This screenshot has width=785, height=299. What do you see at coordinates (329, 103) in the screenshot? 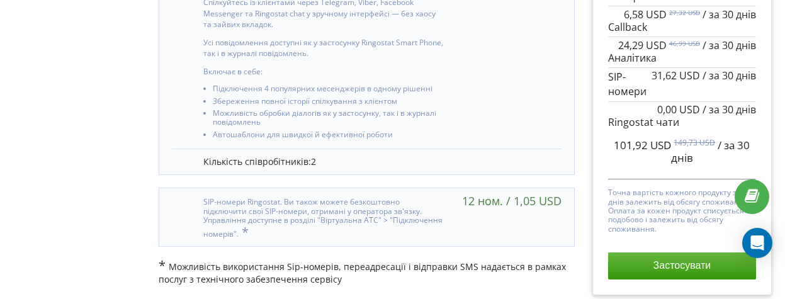
I see `li: Збереження повної історії спілкування з клієнтом` at bounding box center [329, 103].